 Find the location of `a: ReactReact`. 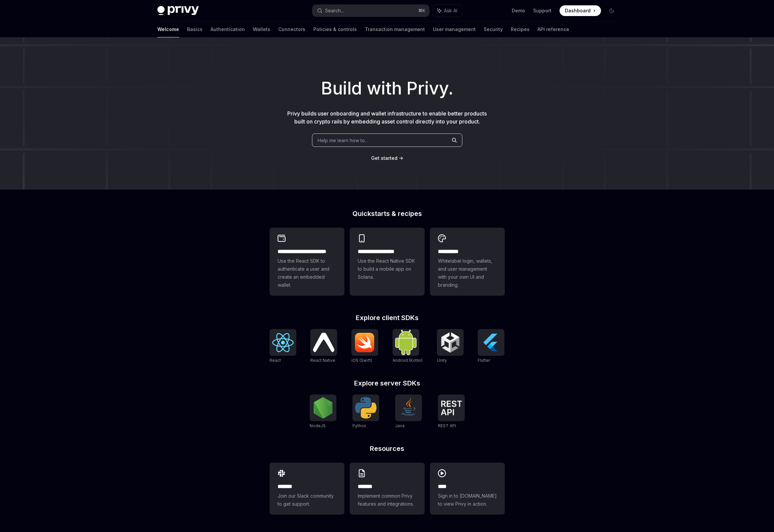

a: ReactReact is located at coordinates (283, 347).